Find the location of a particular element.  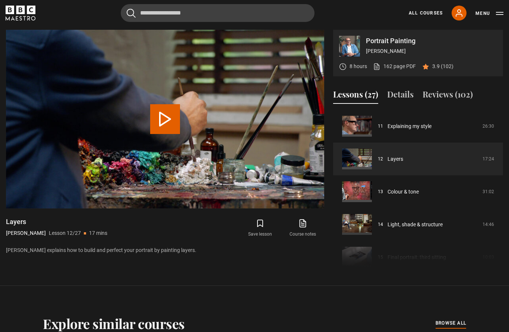

button: Submit the search query is located at coordinates (131, 13).